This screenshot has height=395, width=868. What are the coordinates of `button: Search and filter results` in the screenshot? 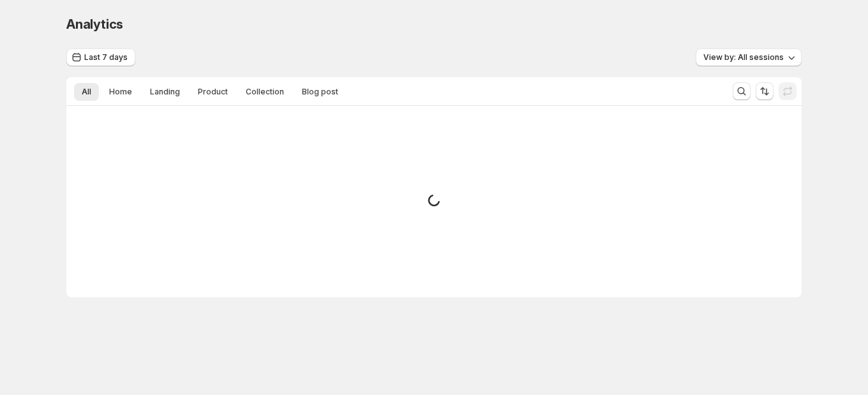 It's located at (741, 92).